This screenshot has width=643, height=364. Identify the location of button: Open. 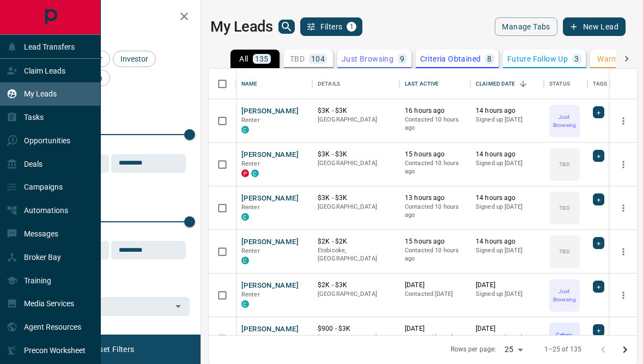
(178, 306).